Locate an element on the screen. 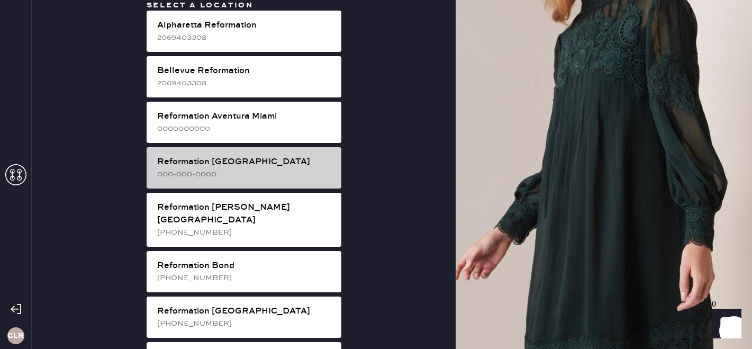 This screenshot has height=349, width=752. div: Bellevue Reformation is located at coordinates (245, 71).